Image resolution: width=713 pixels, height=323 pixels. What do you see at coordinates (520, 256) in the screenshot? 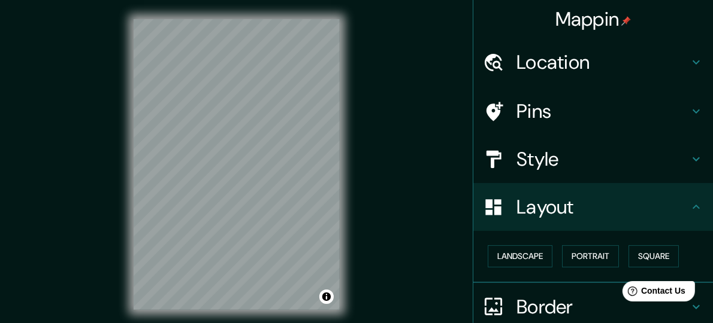
I see `button: Landscape` at bounding box center [520, 256].